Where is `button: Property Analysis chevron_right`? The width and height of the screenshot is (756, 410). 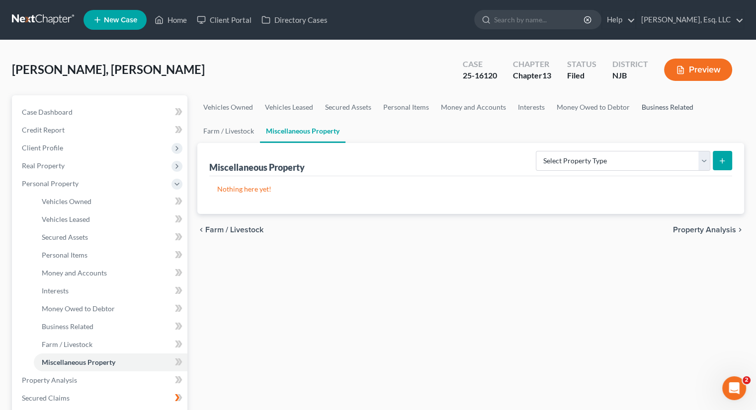 button: Property Analysis chevron_right is located at coordinates (708, 230).